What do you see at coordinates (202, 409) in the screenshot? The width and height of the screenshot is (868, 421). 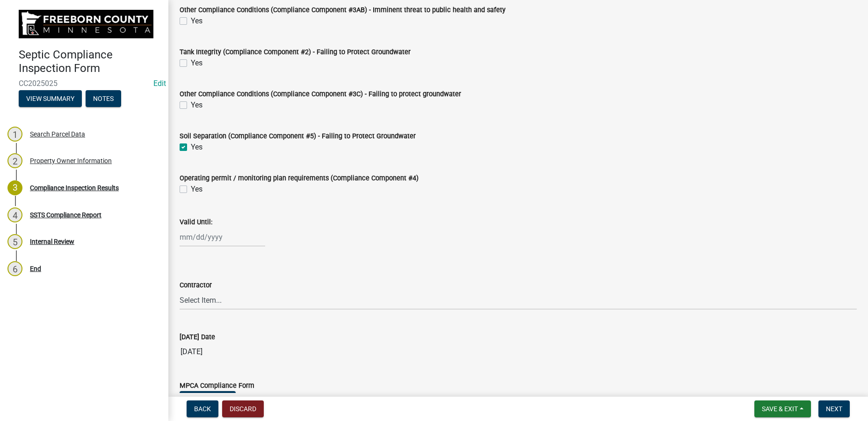 I see `span: Back` at bounding box center [202, 409].